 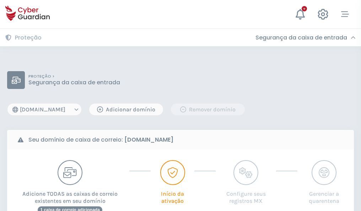 I want to click on div: Adicionar domínio, so click(x=126, y=109).